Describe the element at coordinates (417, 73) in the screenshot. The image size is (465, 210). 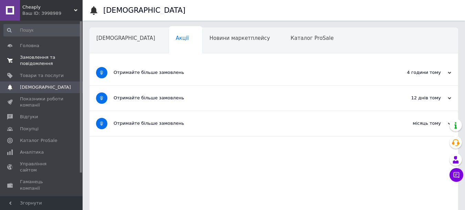
I see `div: 4 години тому` at that location.